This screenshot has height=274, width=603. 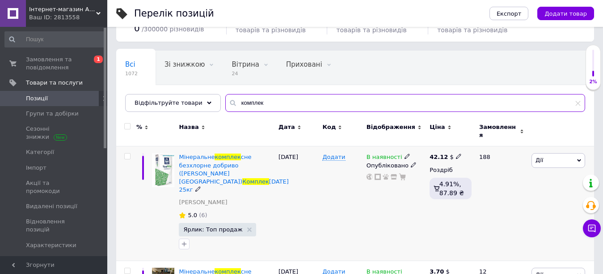 What do you see at coordinates (509, 13) in the screenshot?
I see `span: Експорт` at bounding box center [509, 13].